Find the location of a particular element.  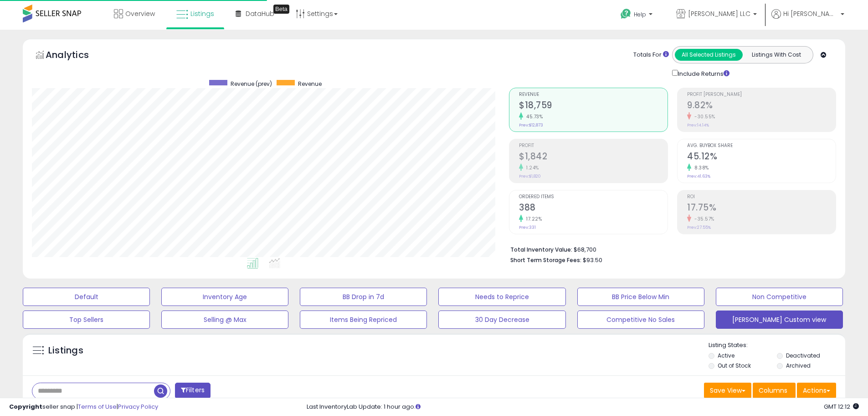

small: -30.55% is located at coordinates (704, 117).